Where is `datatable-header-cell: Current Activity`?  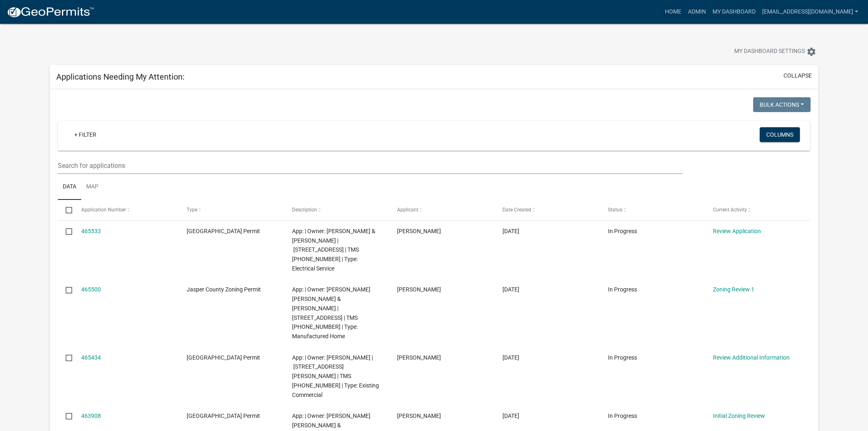
datatable-header-cell: Current Activity is located at coordinates (758, 210).